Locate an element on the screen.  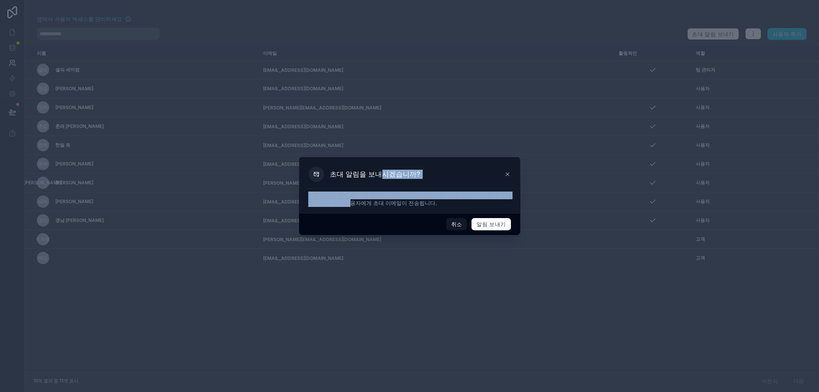
font: 취소 is located at coordinates (457, 224).